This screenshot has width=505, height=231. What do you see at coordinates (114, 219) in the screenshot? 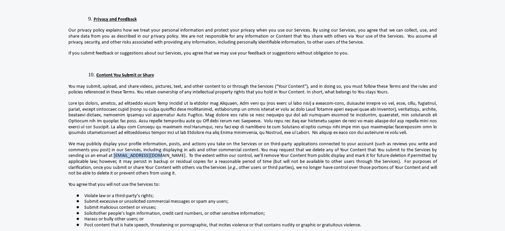
I see `span: Harass or bully other users; or` at bounding box center [114, 219].